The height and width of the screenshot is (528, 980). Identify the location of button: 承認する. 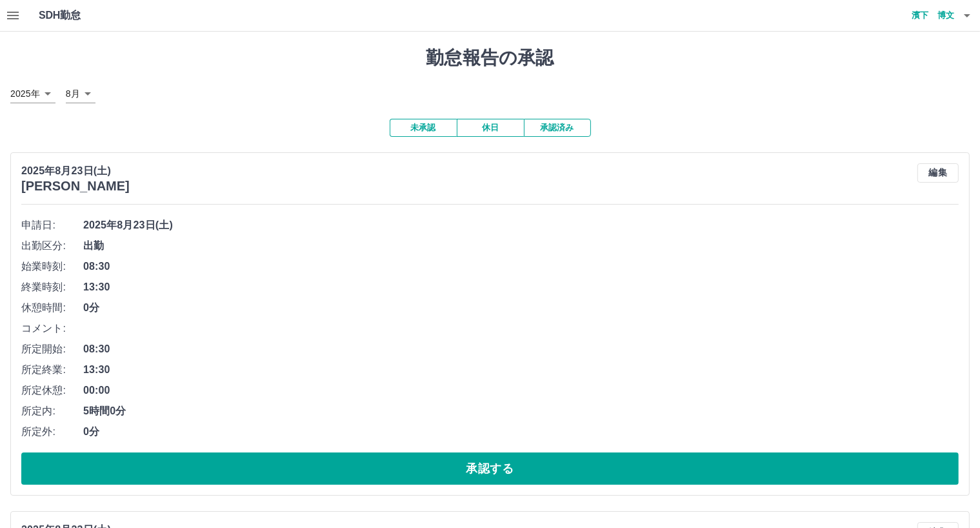
(490, 468).